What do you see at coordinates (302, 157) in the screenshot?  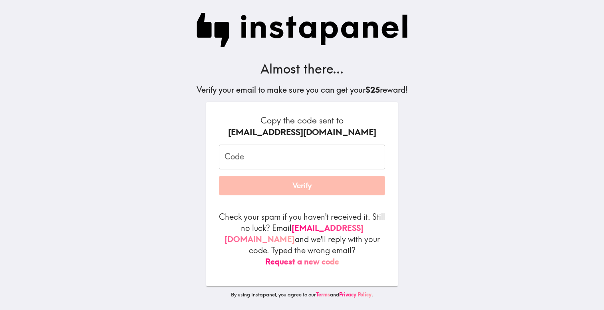 I see `input: xxx_xxx_xxx` at bounding box center [302, 157].